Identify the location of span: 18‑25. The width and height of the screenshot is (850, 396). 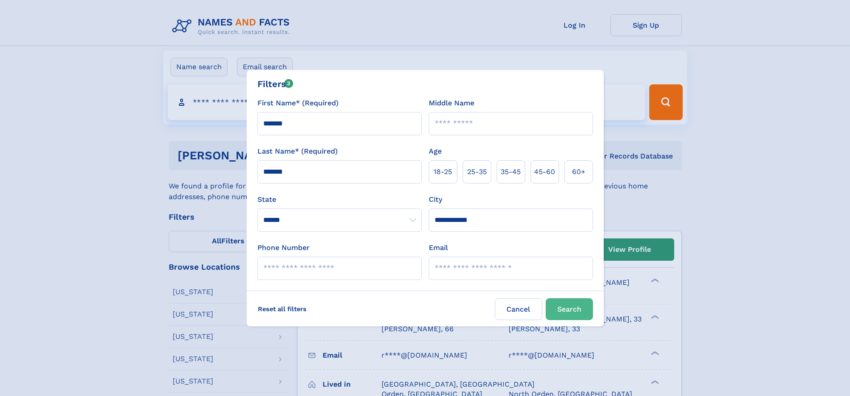
(443, 172).